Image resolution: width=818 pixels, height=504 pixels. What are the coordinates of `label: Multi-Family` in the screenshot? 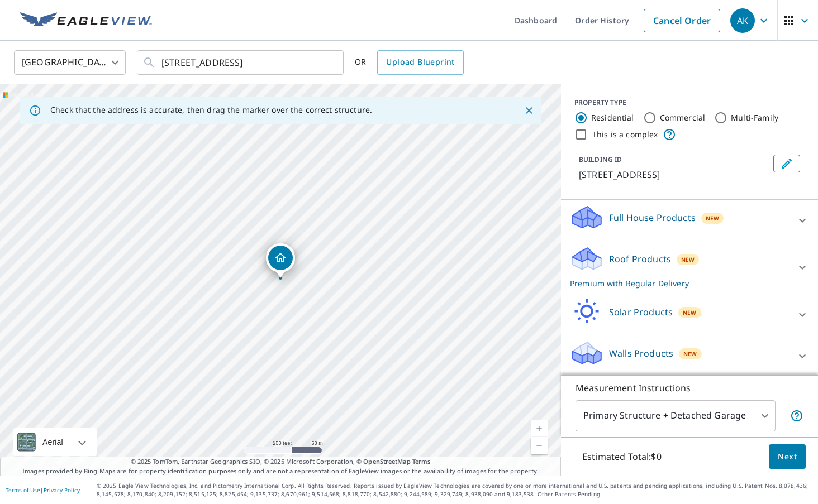 It's located at (754, 118).